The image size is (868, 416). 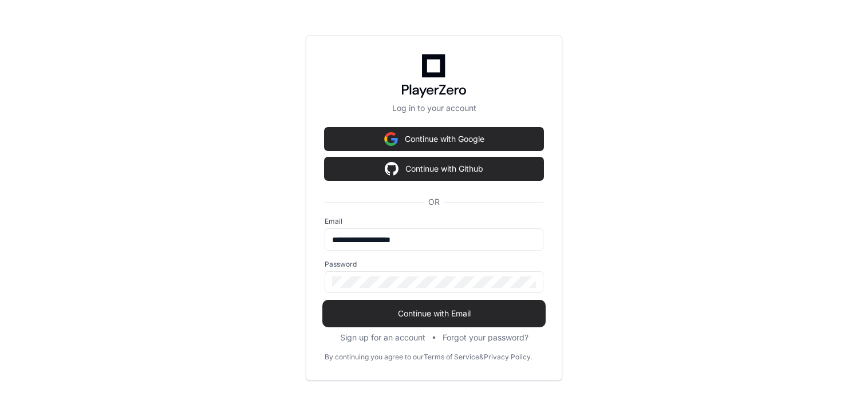 I want to click on a: Privacy Policy., so click(x=508, y=357).